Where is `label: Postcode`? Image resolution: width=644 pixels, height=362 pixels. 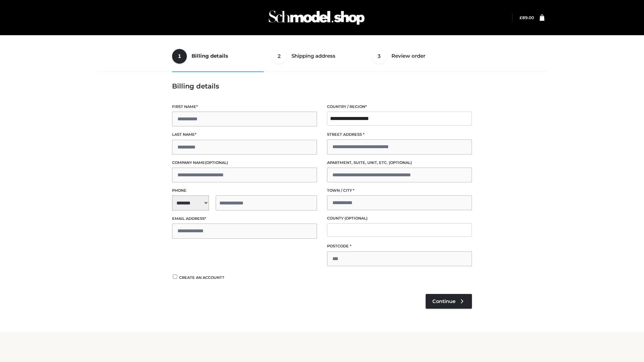
label: Postcode is located at coordinates (400, 246).